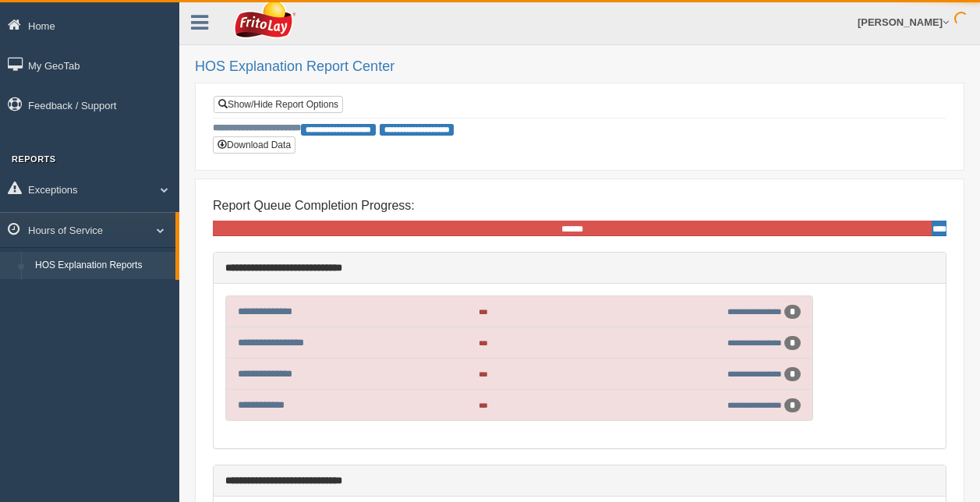 This screenshot has height=502, width=980. What do you see at coordinates (254, 145) in the screenshot?
I see `button: Download Data` at bounding box center [254, 145].